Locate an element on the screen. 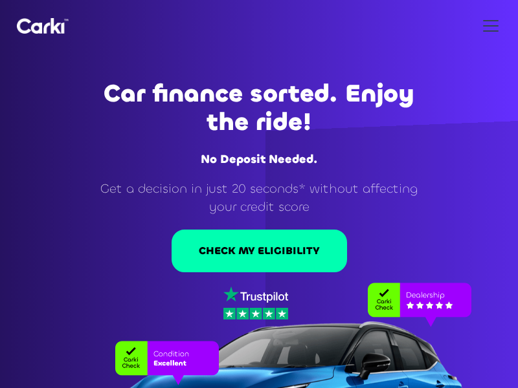 This screenshot has width=518, height=388. div: CHECK MY ELIGIBILITY is located at coordinates (259, 251).